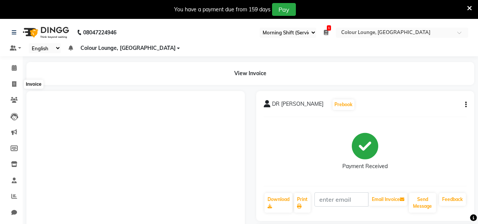 The image size is (478, 224). Describe the element at coordinates (452, 199) in the screenshot. I see `a: Feedback` at that location.